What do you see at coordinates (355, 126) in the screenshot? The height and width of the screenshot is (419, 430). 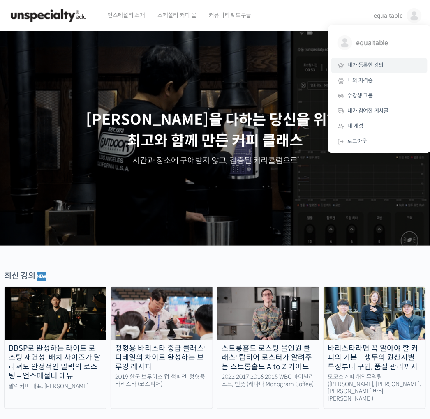 I see `span: 내 계정` at bounding box center [355, 126].